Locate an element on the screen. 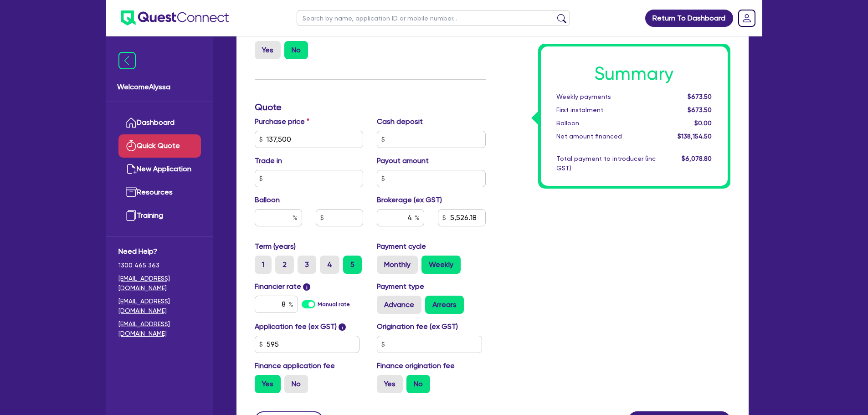  label: Manual rate is located at coordinates (334, 304).